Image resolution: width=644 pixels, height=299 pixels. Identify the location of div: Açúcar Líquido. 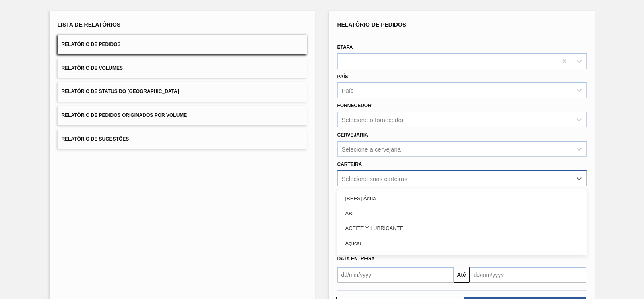
(463, 258).